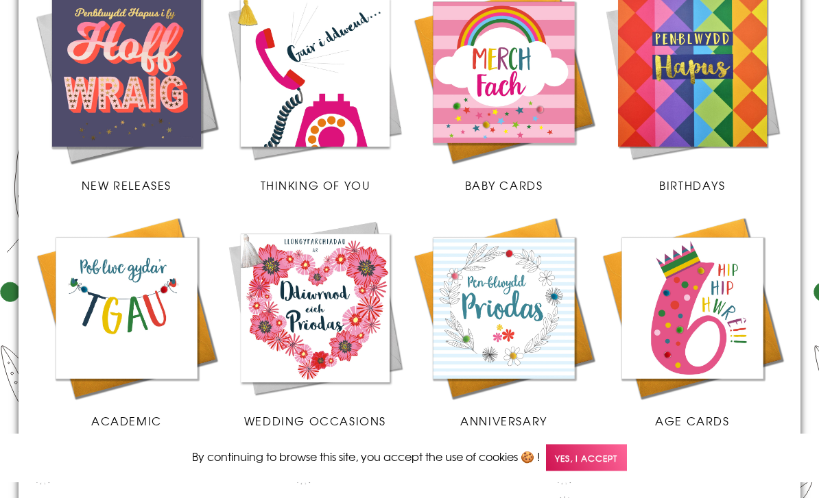 The image size is (819, 498). I want to click on span: Birthdays, so click(692, 186).